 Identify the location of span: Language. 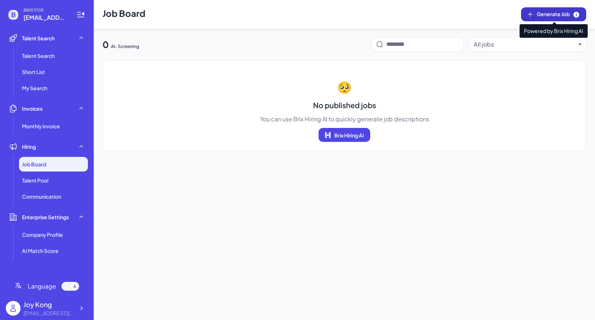
(42, 286).